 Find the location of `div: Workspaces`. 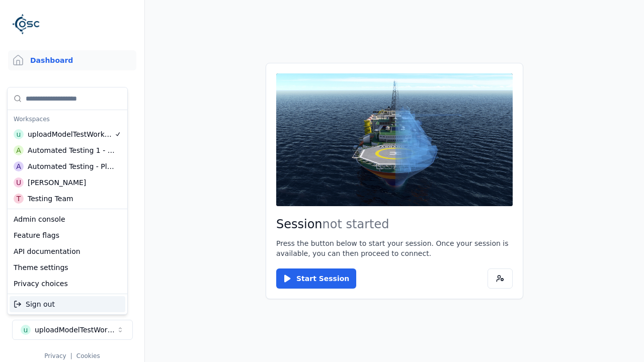

div: Workspaces is located at coordinates (67, 119).